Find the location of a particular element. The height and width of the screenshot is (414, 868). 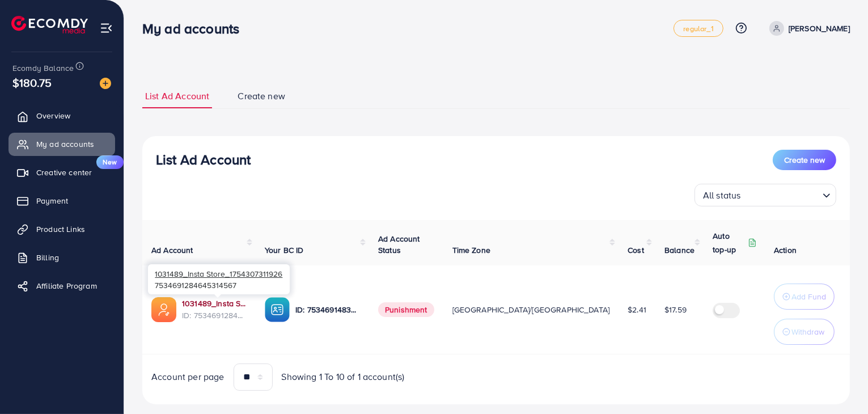

button: Withdraw is located at coordinates (804, 332).